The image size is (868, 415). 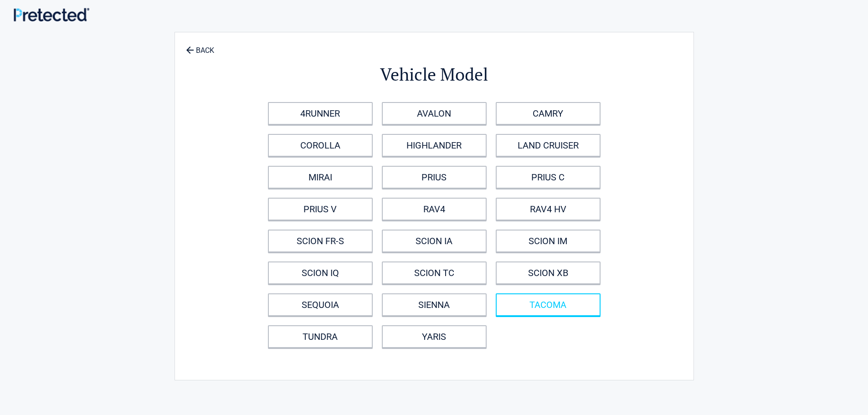 What do you see at coordinates (434, 241) in the screenshot?
I see `a: SCION IA` at bounding box center [434, 241].